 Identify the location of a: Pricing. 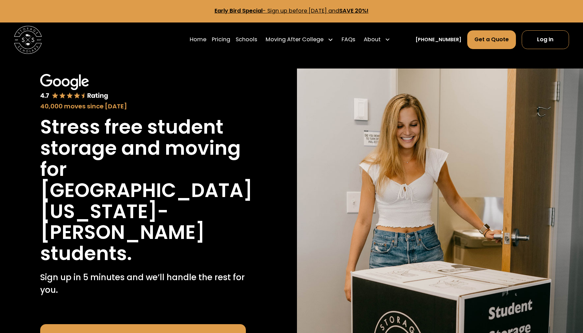
(221, 39).